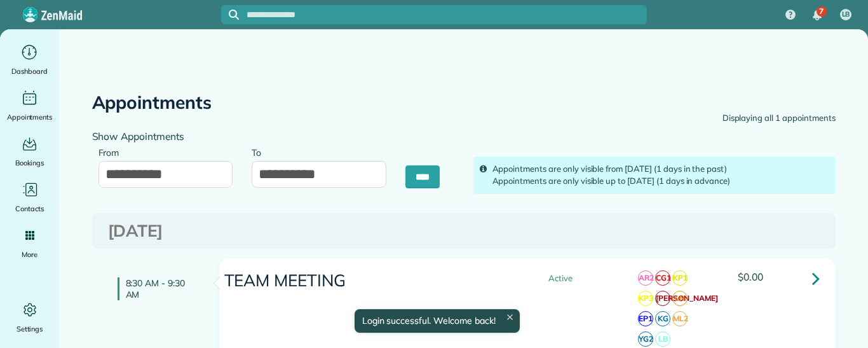 Image resolution: width=868 pixels, height=348 pixels. I want to click on label: From, so click(111, 151).